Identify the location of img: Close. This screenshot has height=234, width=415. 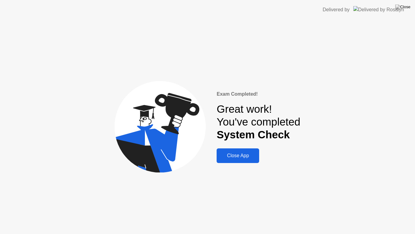
(403, 7).